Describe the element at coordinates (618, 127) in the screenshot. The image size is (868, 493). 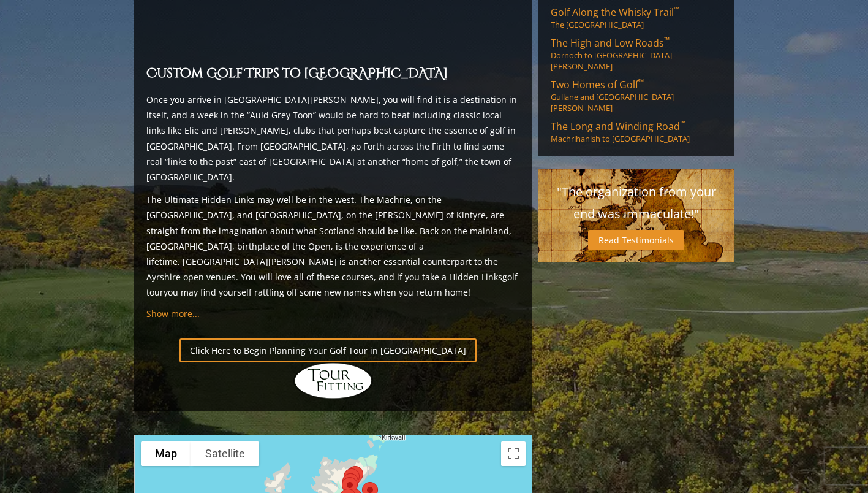
I see `span: The Long and Winding Road` at that location.